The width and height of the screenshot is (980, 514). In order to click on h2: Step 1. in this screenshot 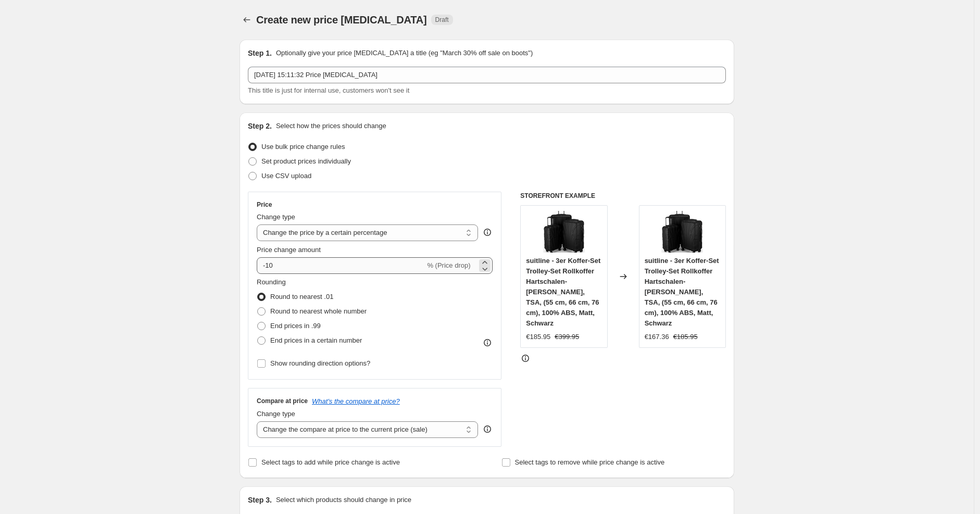, I will do `click(260, 53)`.